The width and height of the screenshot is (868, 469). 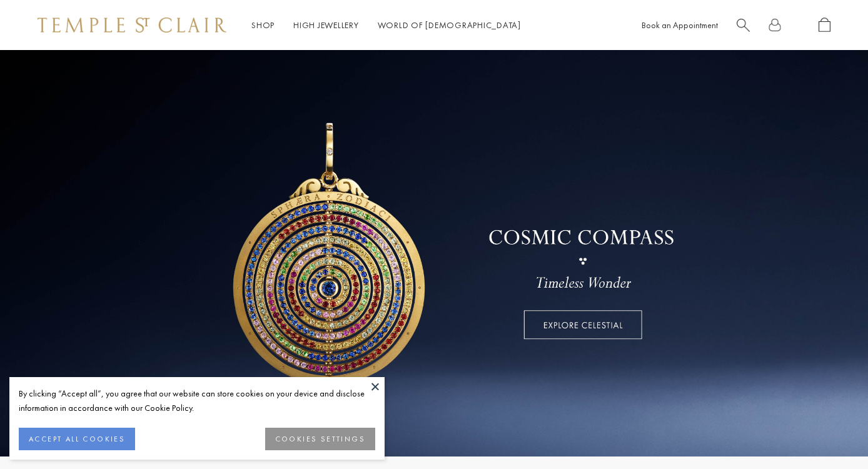 What do you see at coordinates (263, 25) in the screenshot?
I see `a: ShopShop` at bounding box center [263, 25].